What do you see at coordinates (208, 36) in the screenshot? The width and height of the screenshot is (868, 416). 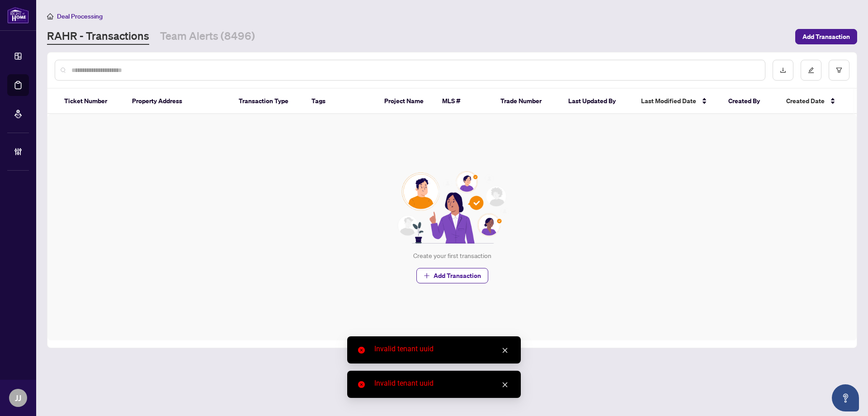 I see `a: Team Alerts (8496)` at bounding box center [208, 36].